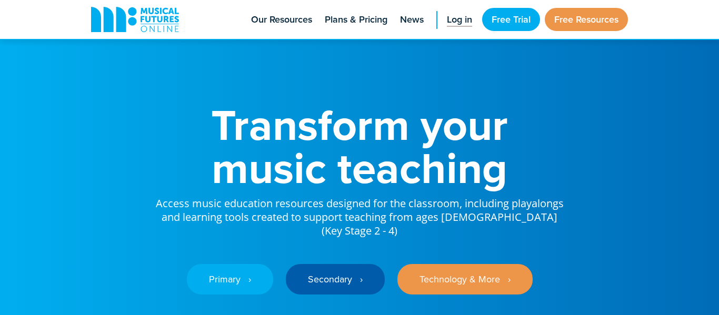 The width and height of the screenshot is (719, 315). Describe the element at coordinates (360, 146) in the screenshot. I see `h1: Transform your music teaching` at that location.